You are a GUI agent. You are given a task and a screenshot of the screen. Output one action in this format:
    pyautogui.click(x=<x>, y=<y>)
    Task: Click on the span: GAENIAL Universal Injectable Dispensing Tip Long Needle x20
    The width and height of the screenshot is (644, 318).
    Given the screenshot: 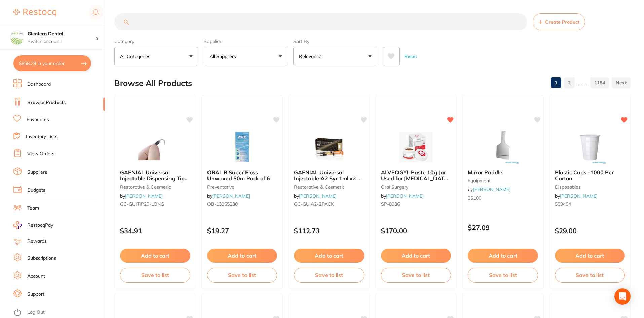 What is the action you would take?
    pyautogui.click(x=154, y=178)
    